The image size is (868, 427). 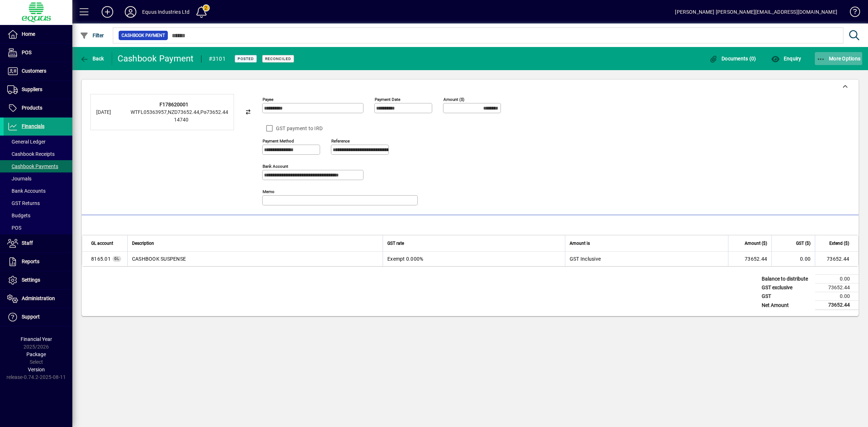 I want to click on button: Filter, so click(x=92, y=36).